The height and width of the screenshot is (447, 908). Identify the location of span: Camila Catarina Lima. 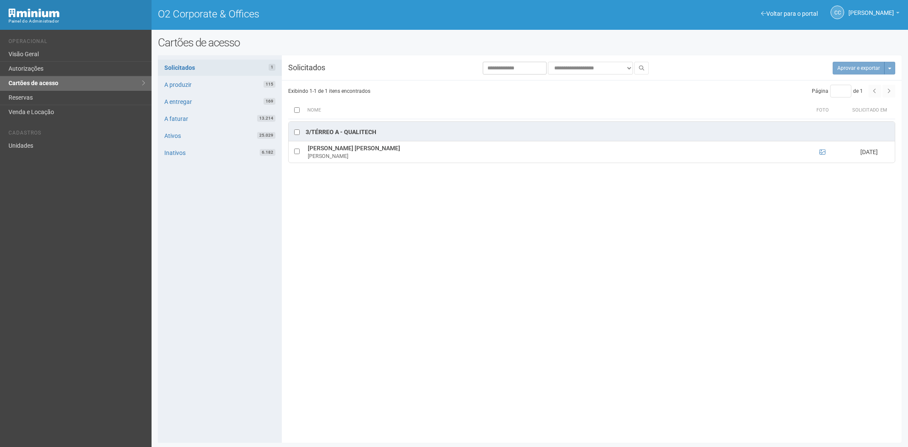
(871, 9).